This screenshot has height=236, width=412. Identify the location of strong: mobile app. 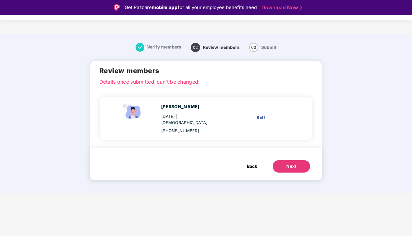
(165, 7).